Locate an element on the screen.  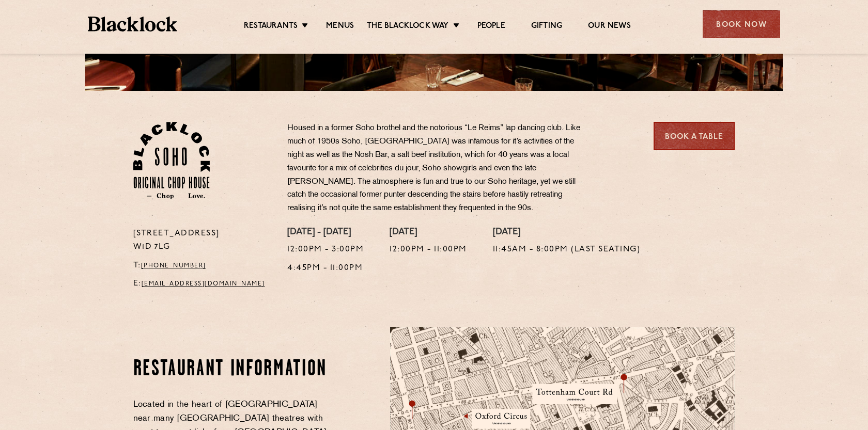
p: Housed in a former Soho brothel and the notorious “Le Reims” lap dancing club. Like much of 1950s... is located at coordinates (440, 168).